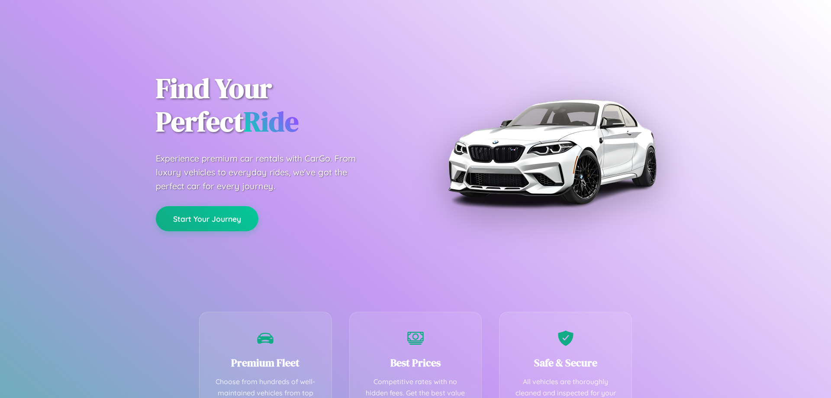  Describe the element at coordinates (271, 121) in the screenshot. I see `span: Ride` at that location.